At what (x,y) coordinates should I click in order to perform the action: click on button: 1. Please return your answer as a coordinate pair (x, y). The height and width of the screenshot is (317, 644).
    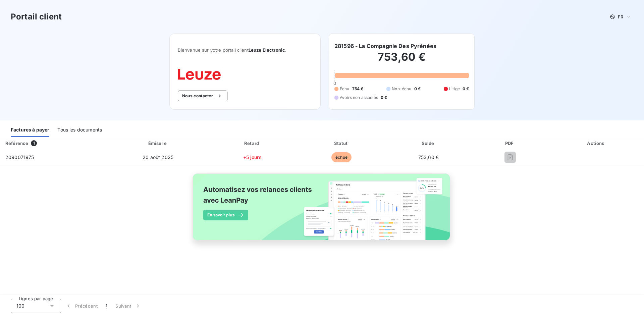
    Looking at the image, I should click on (106, 306).